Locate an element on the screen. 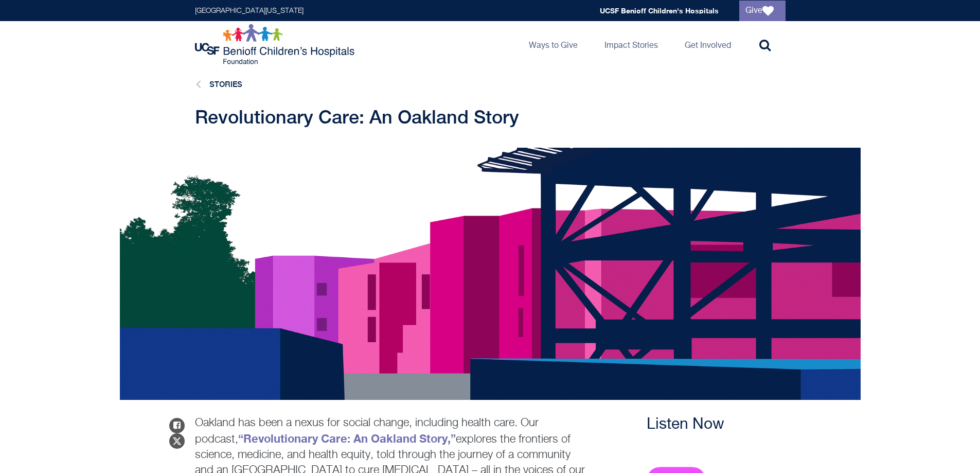 The height and width of the screenshot is (473, 980). a: Stories is located at coordinates (226, 84).